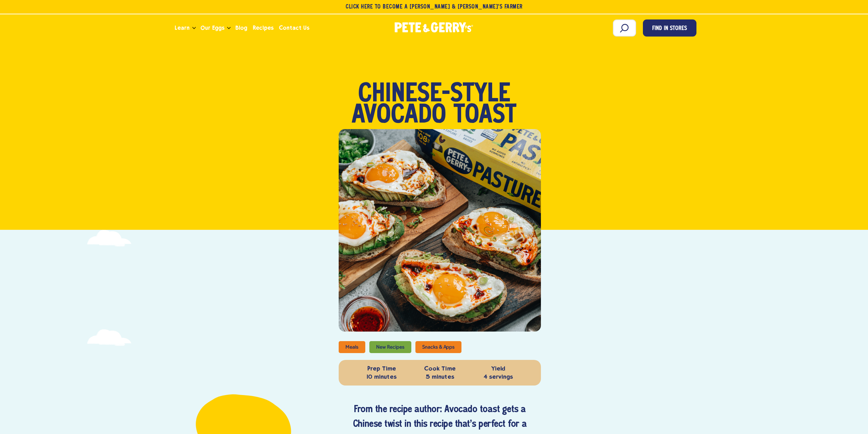 The image size is (868, 434). I want to click on p: 10 minutes, so click(382, 373).